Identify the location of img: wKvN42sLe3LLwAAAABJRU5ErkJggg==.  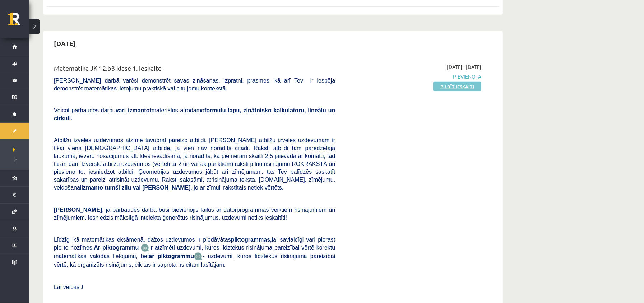
(198, 256).